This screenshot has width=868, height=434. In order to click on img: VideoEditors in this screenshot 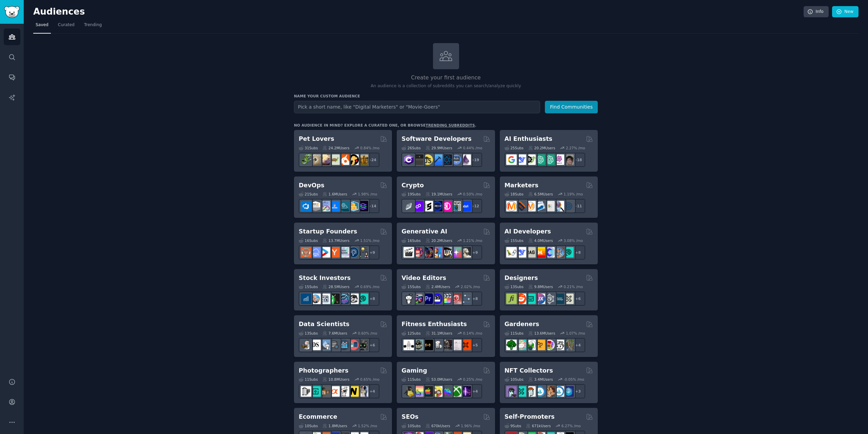, I will do `click(437, 299)`.